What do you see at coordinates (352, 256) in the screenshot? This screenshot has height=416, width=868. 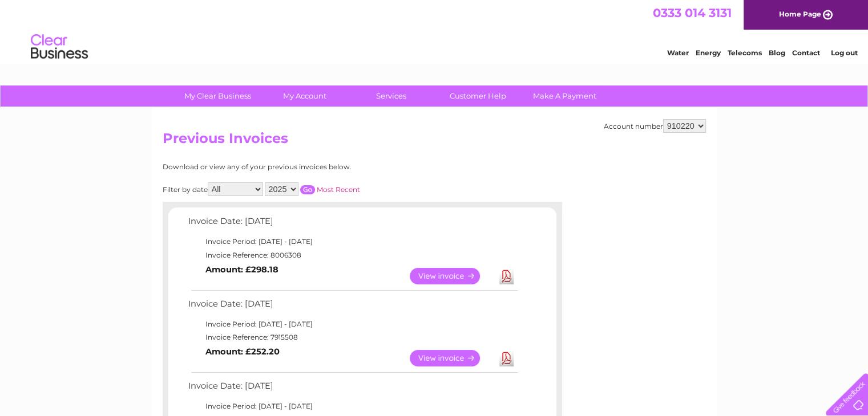 I see `td: Invoice Reference: 8006308` at bounding box center [352, 256].